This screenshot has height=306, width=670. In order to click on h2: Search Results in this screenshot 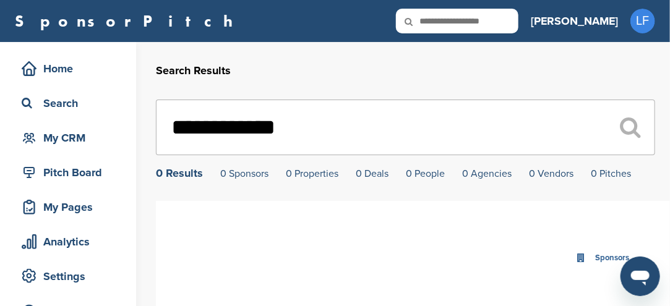, I will do `click(405, 70)`.